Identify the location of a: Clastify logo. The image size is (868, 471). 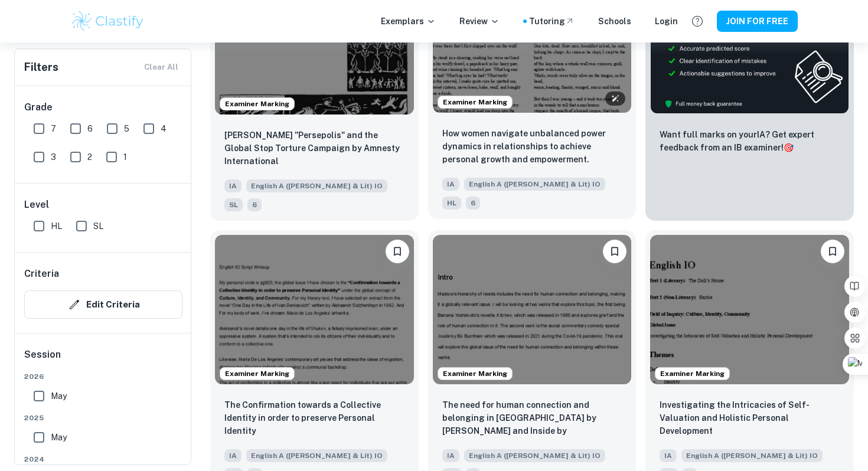
(107, 21).